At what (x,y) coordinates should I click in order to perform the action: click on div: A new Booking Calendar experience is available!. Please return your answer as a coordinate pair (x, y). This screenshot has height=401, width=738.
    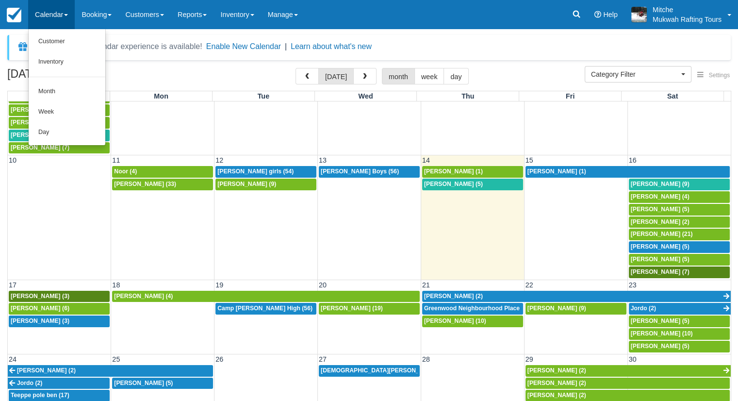
    Looking at the image, I should click on (117, 47).